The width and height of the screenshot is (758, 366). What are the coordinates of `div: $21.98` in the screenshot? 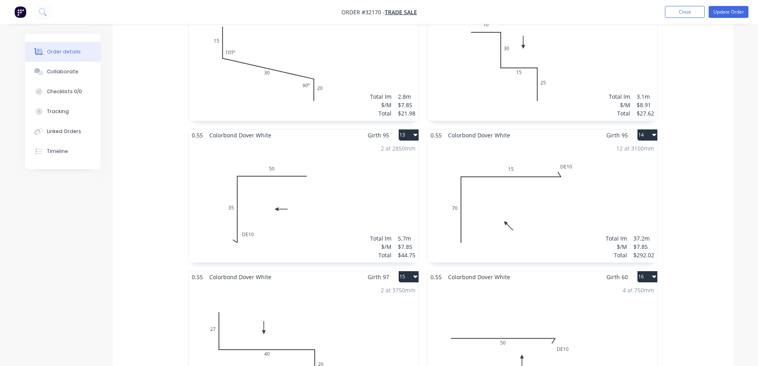 It's located at (407, 113).